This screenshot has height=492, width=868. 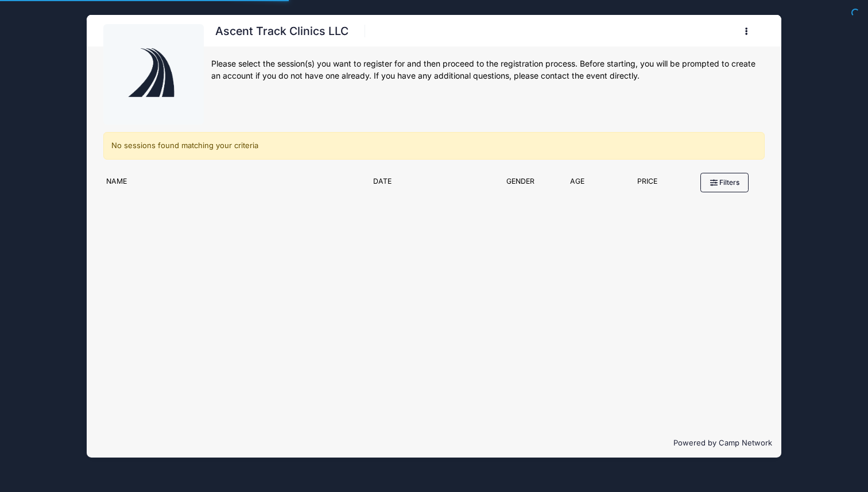 What do you see at coordinates (434, 146) in the screenshot?
I see `div: No sessions found matching your criteria` at bounding box center [434, 146].